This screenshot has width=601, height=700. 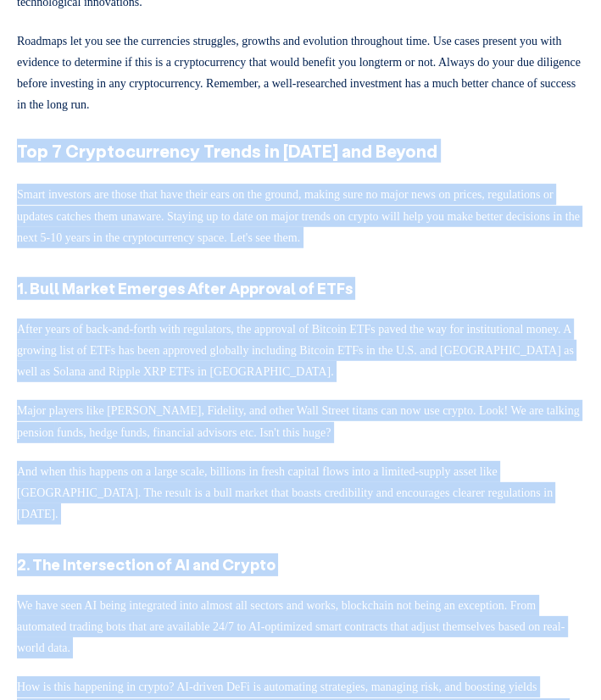 What do you see at coordinates (300, 348) in the screenshot?
I see `p: After years of back-and-forth with regulators, the approval of Bitcoin ETFs paved the way for ins...` at bounding box center [300, 348].